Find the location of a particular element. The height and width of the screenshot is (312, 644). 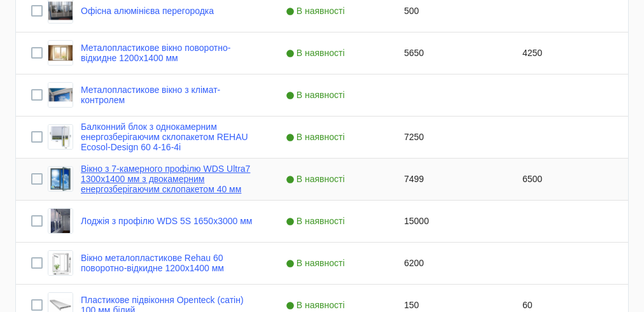

div: 7250 is located at coordinates (448, 137).